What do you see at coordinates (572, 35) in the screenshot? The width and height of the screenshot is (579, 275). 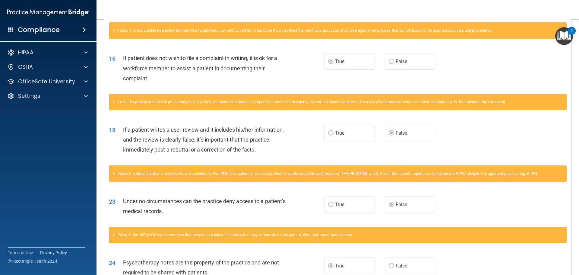 I see `div: 2` at bounding box center [572, 35].